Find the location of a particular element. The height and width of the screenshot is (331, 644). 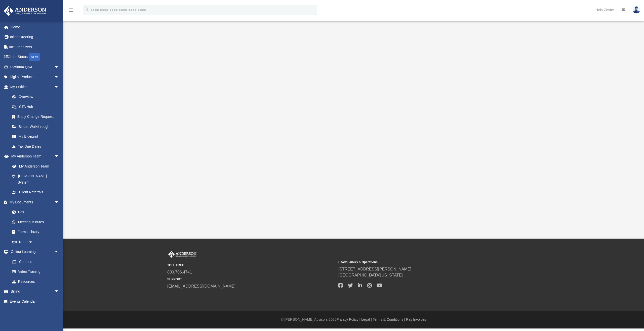

i: search is located at coordinates (87, 10).